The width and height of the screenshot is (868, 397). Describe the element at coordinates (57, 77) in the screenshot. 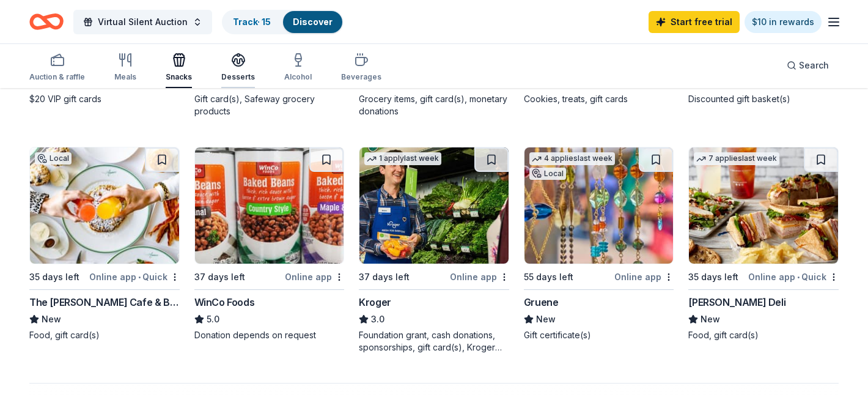

I see `div: Auction & raffle` at that location.